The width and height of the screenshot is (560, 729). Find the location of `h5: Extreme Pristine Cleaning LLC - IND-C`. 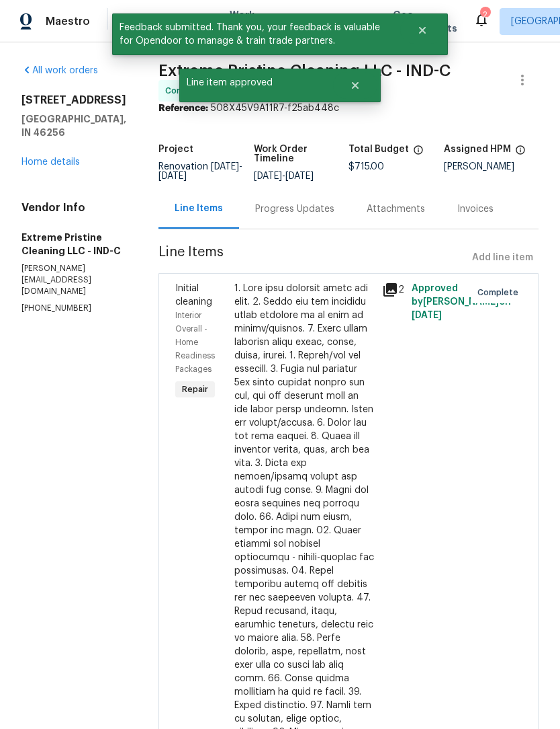

h5: Extreme Pristine Cleaning LLC - IND-C is located at coordinates (73, 244).